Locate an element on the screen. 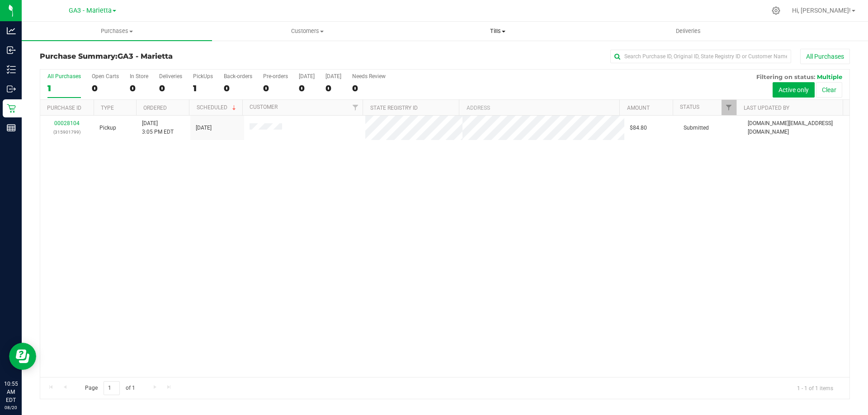 The height and width of the screenshot is (415, 868). span: Page of 1 is located at coordinates (110, 388).